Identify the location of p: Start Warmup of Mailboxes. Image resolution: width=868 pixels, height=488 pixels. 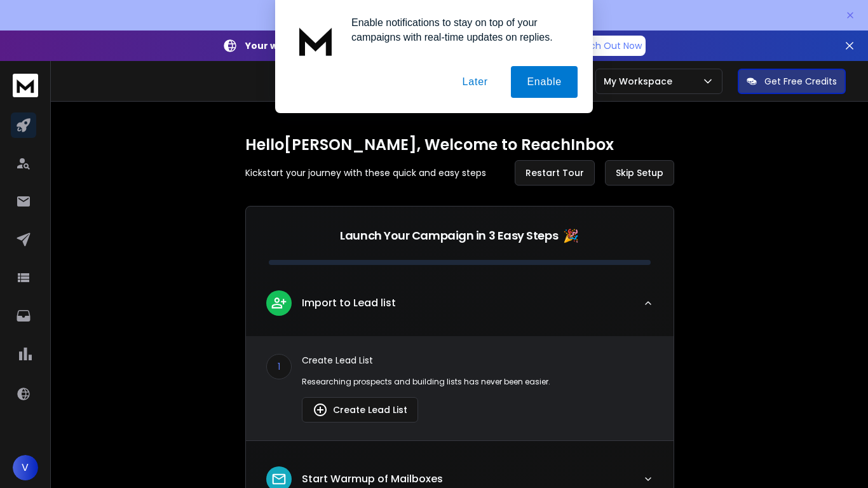
(372, 479).